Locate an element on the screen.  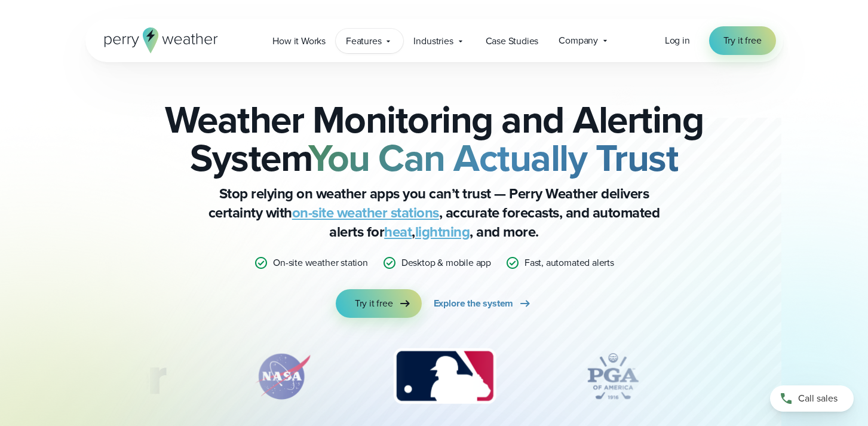
span: How it Works is located at coordinates (299, 41).